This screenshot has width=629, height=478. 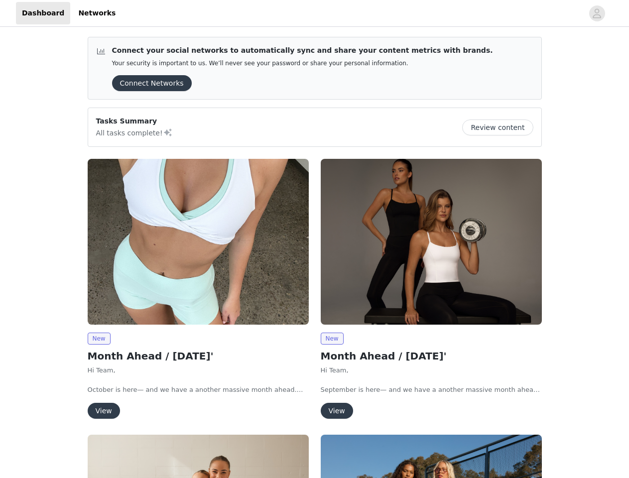 What do you see at coordinates (43, 13) in the screenshot?
I see `a: Dashboard` at bounding box center [43, 13].